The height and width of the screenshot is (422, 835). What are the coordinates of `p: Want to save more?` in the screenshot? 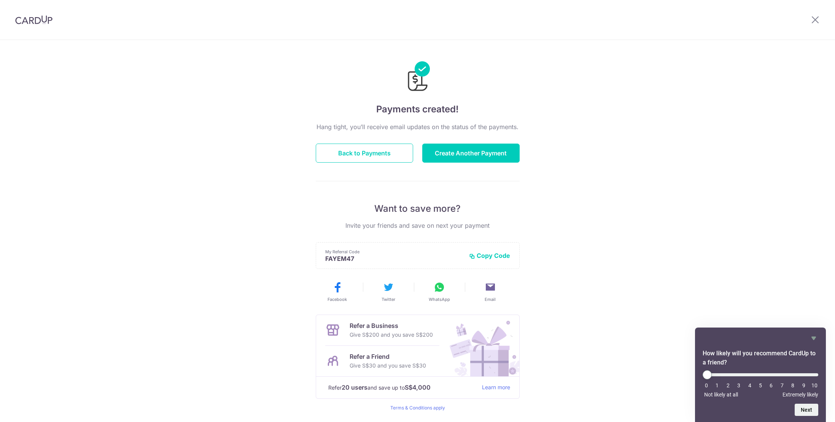 It's located at (418, 209).